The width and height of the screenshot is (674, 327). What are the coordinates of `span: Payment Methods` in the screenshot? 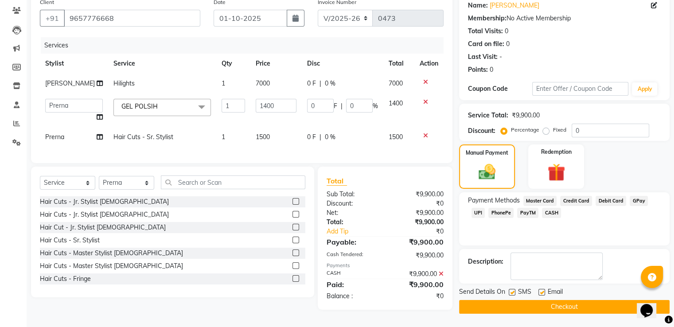 It's located at (494, 200).